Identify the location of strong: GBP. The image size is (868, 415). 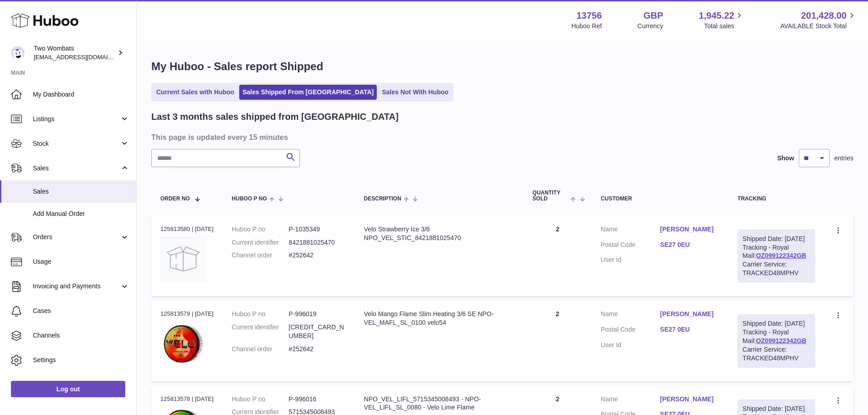
(653, 15).